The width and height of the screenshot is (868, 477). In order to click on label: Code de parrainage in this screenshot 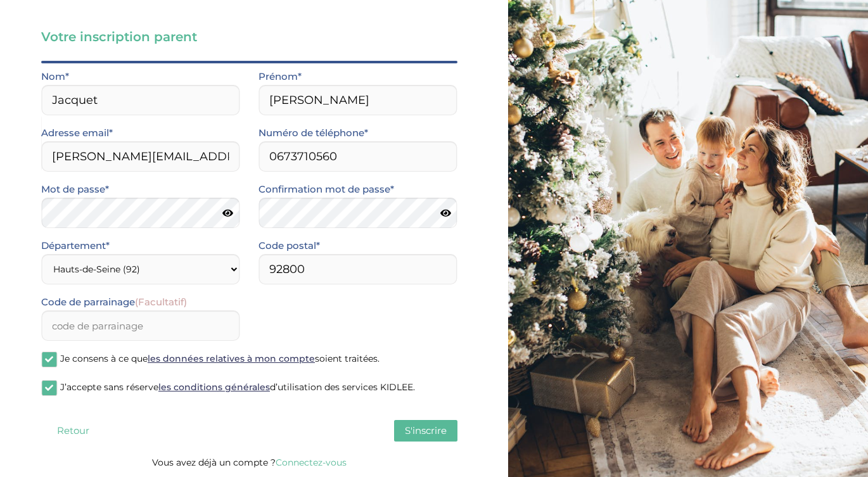, I will do `click(114, 302)`.